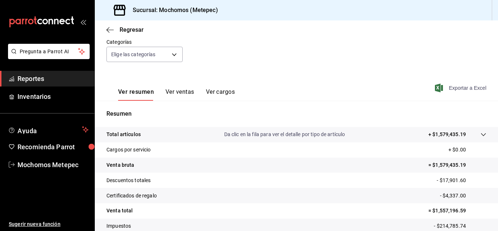  What do you see at coordinates (468, 150) in the screenshot?
I see `p: + $0.00` at bounding box center [468, 150].